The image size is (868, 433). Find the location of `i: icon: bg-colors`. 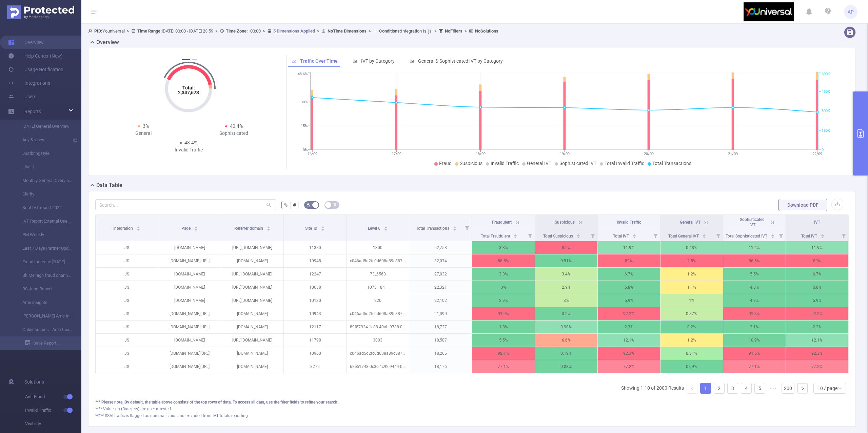

i: icon: bg-colors is located at coordinates (308, 205).